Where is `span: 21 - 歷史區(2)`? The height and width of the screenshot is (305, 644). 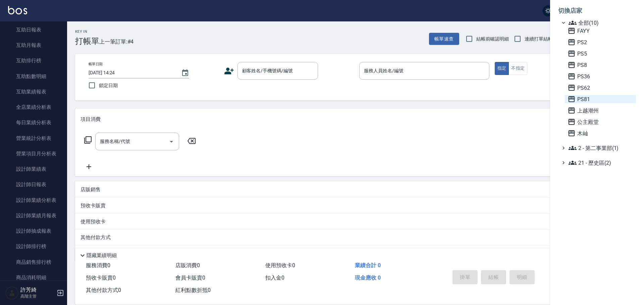 span: 21 - 歷史區(2) is located at coordinates (601, 163).